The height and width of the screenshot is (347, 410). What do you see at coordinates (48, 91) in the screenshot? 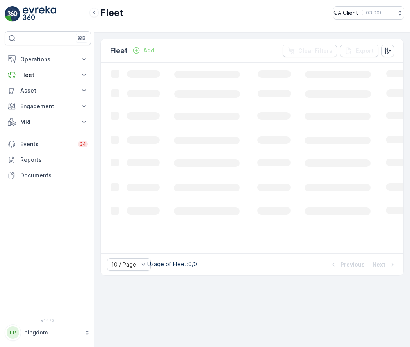
I see `p: Asset` at bounding box center [48, 91].